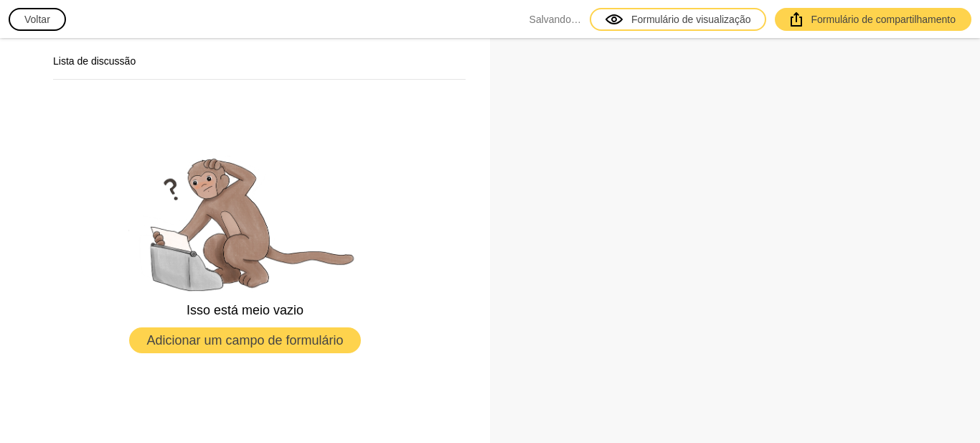  Describe the element at coordinates (691, 19) in the screenshot. I see `font: Formulário de visualização` at that location.